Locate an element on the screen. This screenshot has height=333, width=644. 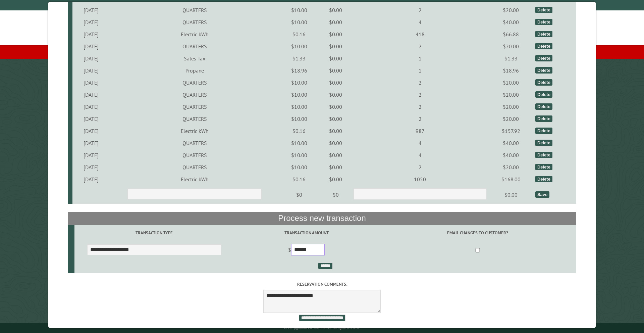
label: Email changes to customer? is located at coordinates (478, 233).